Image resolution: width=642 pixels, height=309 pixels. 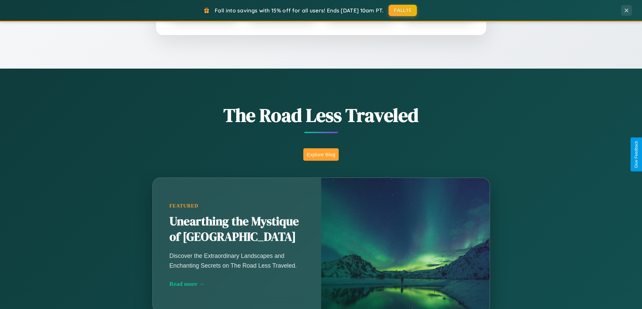 I want to click on h1: The Road Less Traveled, so click(x=321, y=115).